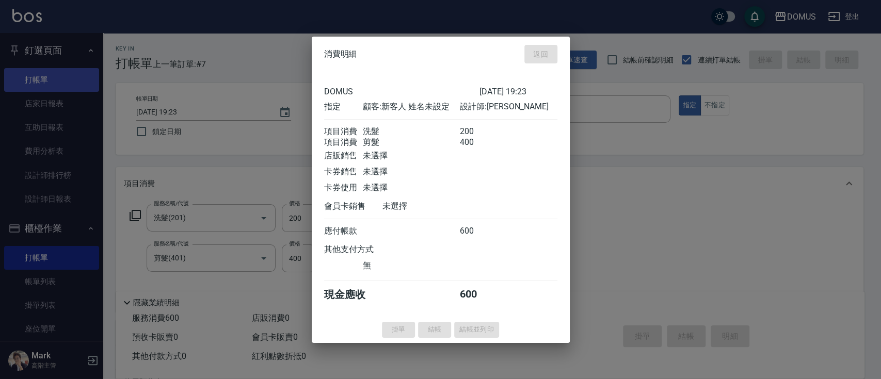 The width and height of the screenshot is (881, 379). I want to click on div: 400, so click(479, 142).